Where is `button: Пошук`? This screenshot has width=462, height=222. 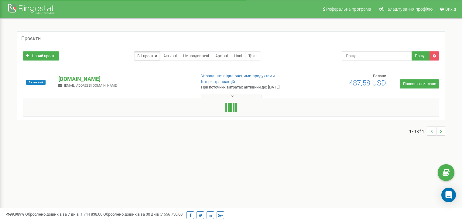 button: Пошук is located at coordinates (421, 56).